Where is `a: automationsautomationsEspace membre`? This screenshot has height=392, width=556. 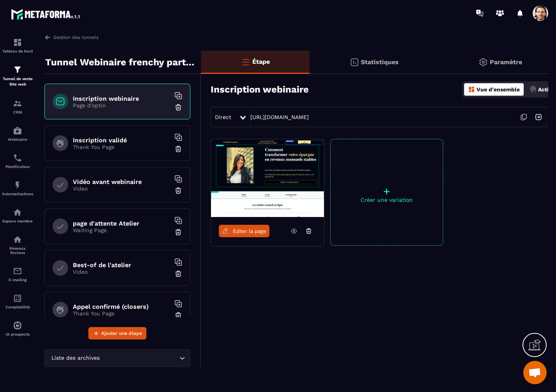
a: automationsautomationsEspace membre is located at coordinates (17, 215).